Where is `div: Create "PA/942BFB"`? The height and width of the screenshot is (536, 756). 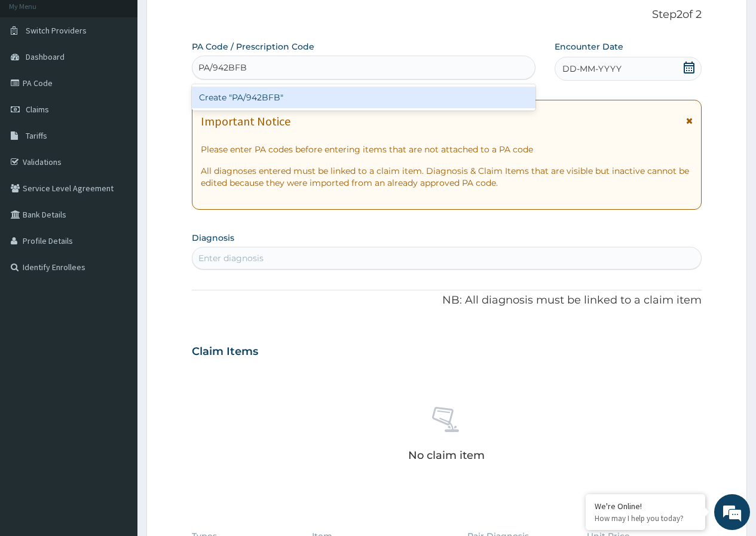 div: Create "PA/942BFB" is located at coordinates (363, 97).